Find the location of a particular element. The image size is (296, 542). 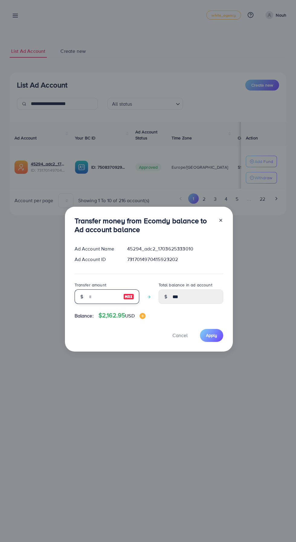

button: Apply is located at coordinates (211, 335).